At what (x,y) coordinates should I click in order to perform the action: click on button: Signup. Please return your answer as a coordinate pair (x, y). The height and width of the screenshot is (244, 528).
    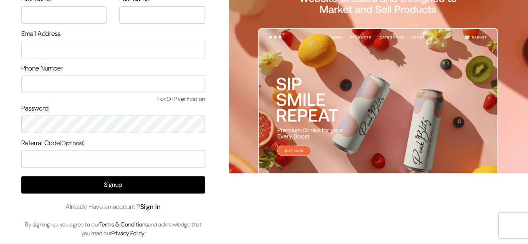
    Looking at the image, I should click on (113, 185).